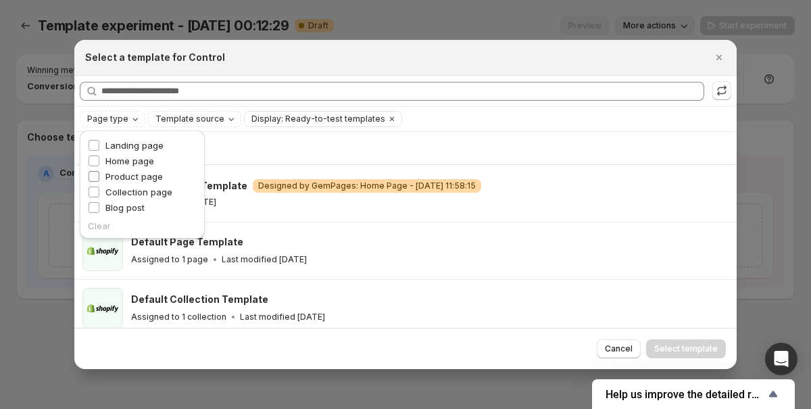  Describe the element at coordinates (199, 300) in the screenshot. I see `h3: Default Collection Template` at that location.